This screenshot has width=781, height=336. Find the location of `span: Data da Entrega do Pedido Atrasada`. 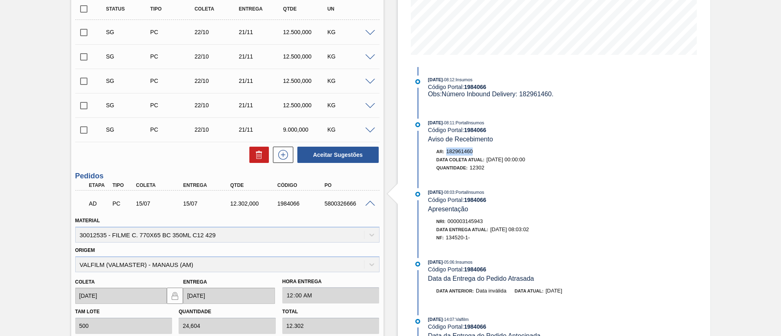

span: Data da Entrega do Pedido Atrasada is located at coordinates (481, 279).